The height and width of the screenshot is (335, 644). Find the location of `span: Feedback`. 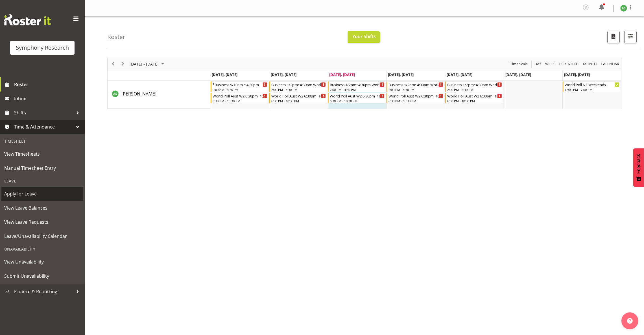

span: Feedback is located at coordinates (639, 163).